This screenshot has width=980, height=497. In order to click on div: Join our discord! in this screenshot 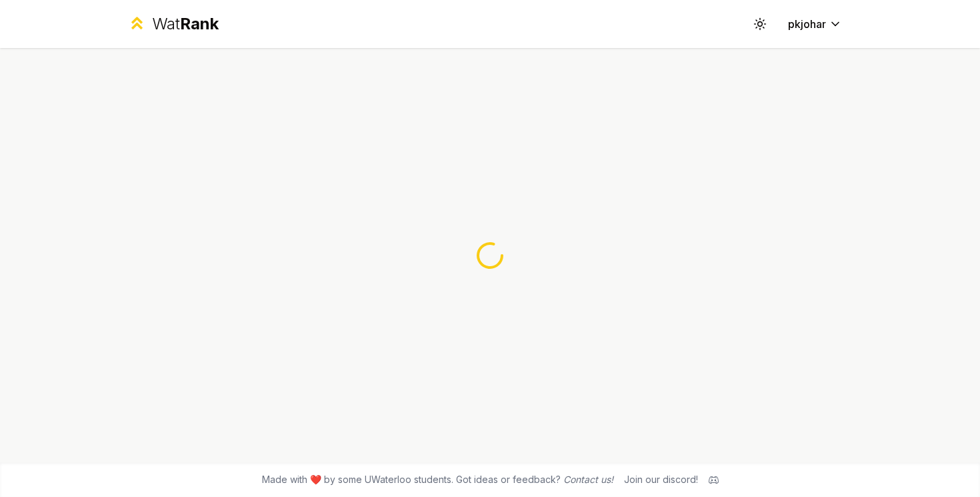, I will do `click(661, 480)`.